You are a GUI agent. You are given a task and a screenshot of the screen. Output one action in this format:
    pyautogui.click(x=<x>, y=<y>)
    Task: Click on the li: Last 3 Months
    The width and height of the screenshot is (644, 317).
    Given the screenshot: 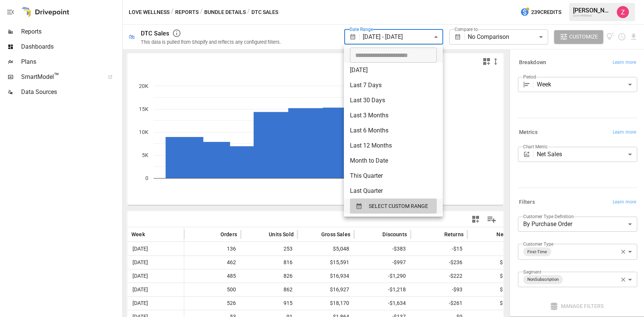 What is the action you would take?
    pyautogui.click(x=393, y=115)
    